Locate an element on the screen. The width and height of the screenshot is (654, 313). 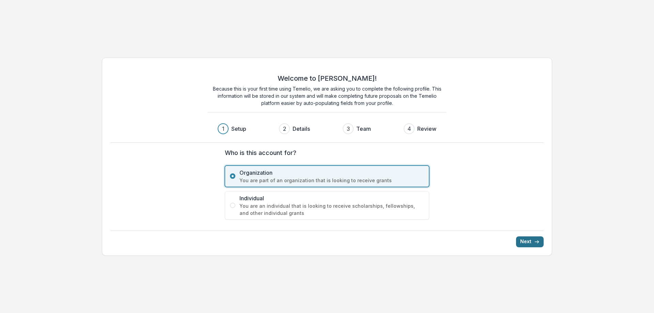
span: You are an individual that is looking to receive scholarships, fellowships, and other individual ... is located at coordinates (332, 209).